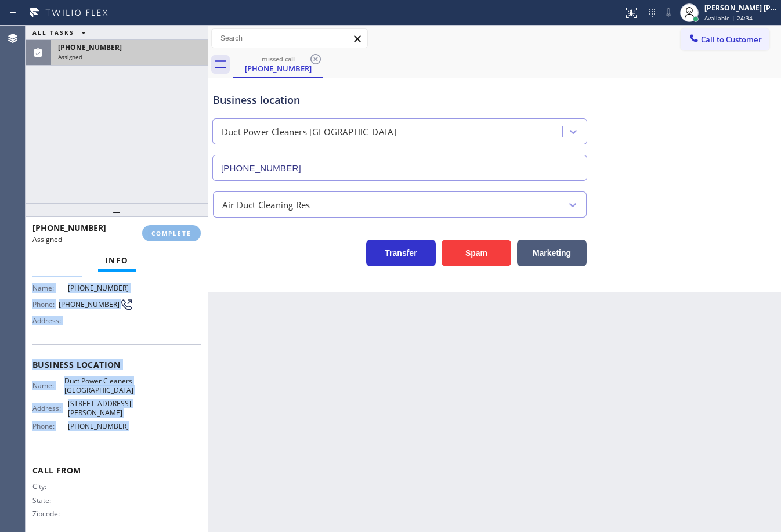 The height and width of the screenshot is (532, 781). What do you see at coordinates (50, 486) in the screenshot?
I see `span: City:` at bounding box center [50, 486].